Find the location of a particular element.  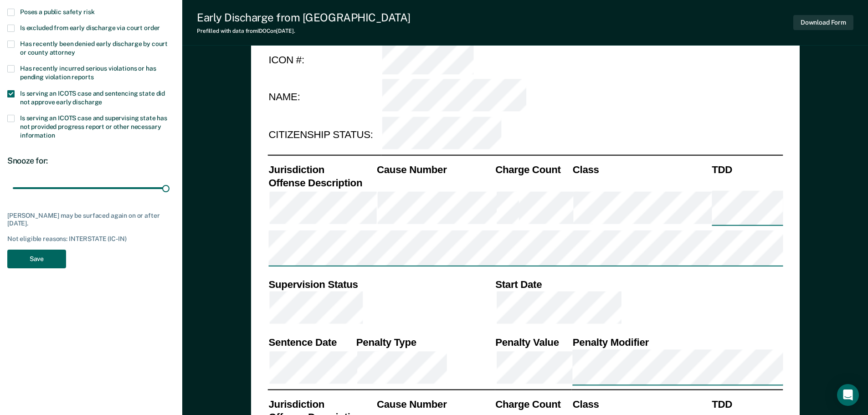

span: Is excluded from early discharge via court order is located at coordinates (89, 27).